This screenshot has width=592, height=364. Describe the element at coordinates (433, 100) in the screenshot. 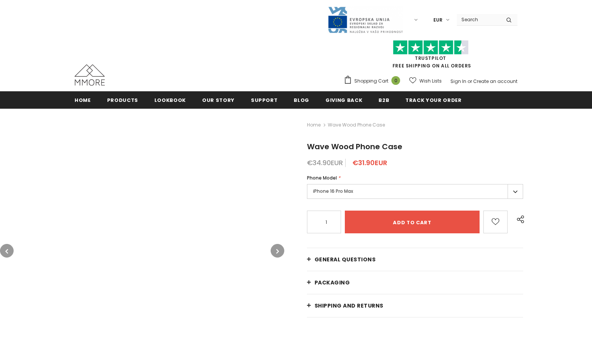

I see `a: Track your order` at that location.